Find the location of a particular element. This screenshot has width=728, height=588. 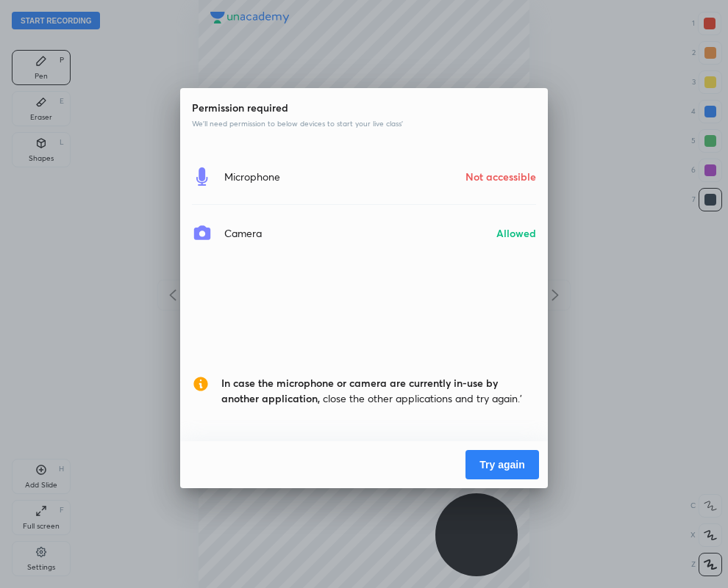

h4: Not accessible is located at coordinates (500, 176).